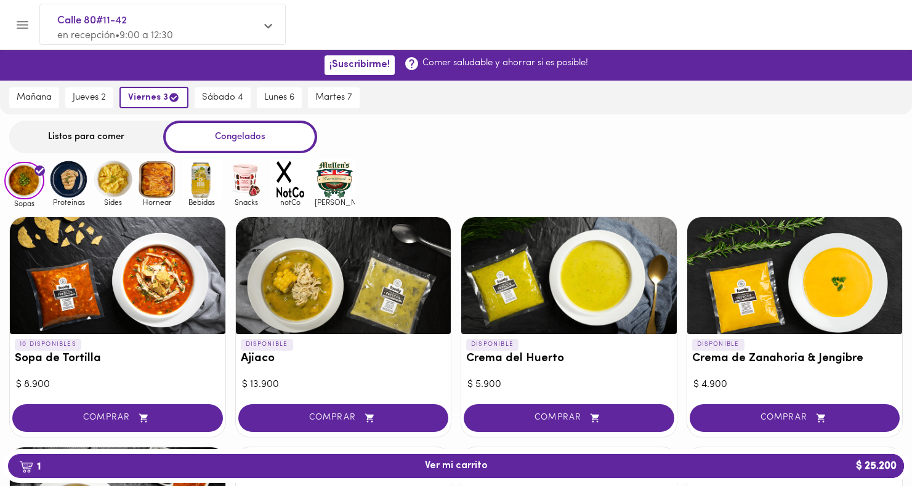  What do you see at coordinates (157, 202) in the screenshot?
I see `span: Hornear` at bounding box center [157, 202].